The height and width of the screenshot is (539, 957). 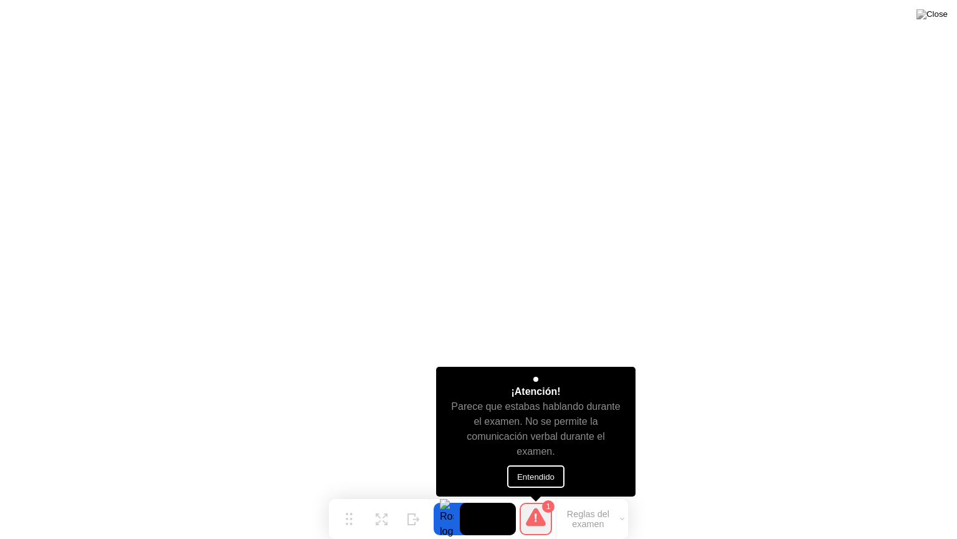 I want to click on button: Entendido, so click(x=536, y=476).